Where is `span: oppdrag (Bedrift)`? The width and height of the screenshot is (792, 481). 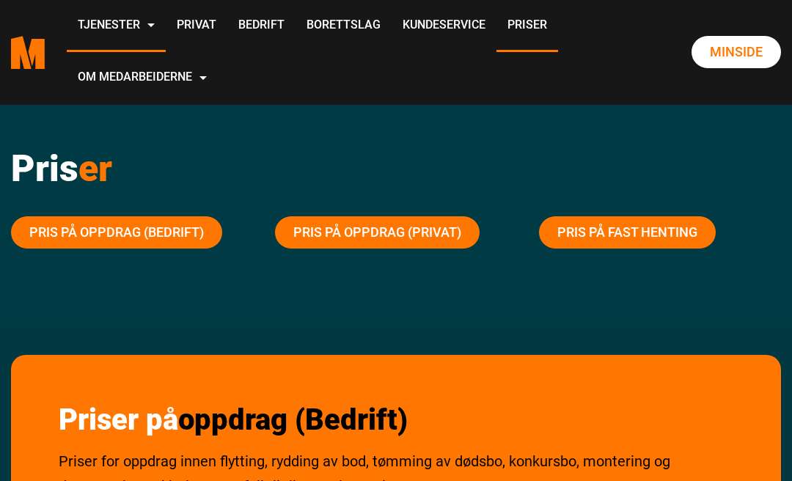
span: oppdrag (Bedrift) is located at coordinates (293, 419).